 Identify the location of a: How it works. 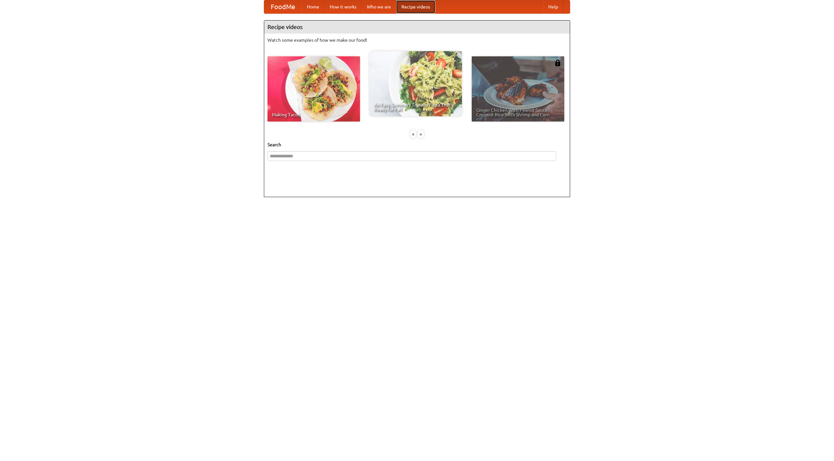
(343, 7).